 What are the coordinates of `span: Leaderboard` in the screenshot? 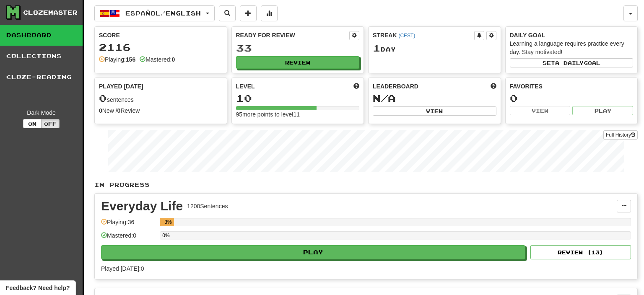 It's located at (396, 86).